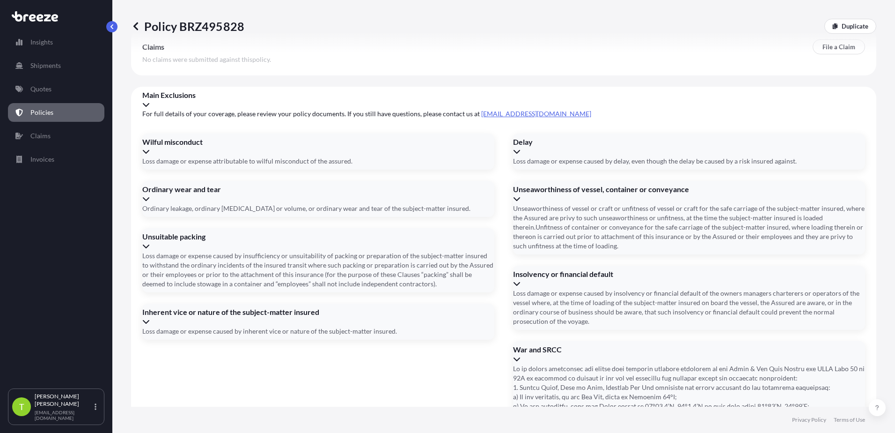 This screenshot has height=433, width=895. Describe the element at coordinates (56, 112) in the screenshot. I see `a: Policies` at that location.